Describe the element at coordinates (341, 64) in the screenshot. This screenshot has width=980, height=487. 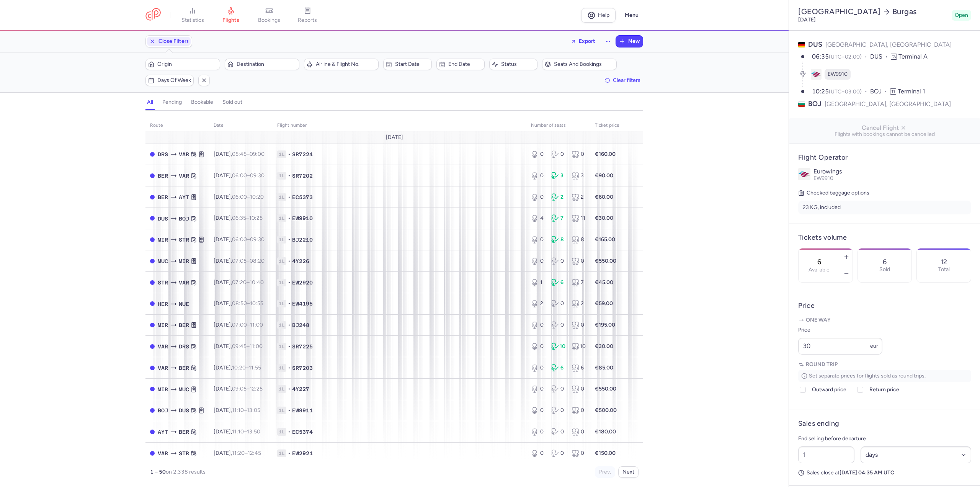
I see `button: Airline & Flight No.` at that location.